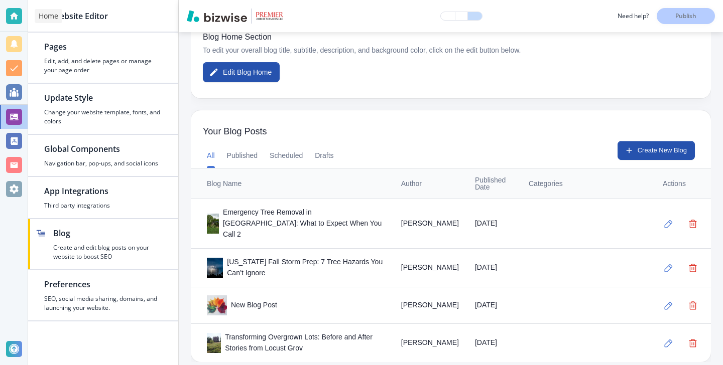 Image resolution: width=723 pixels, height=365 pixels. I want to click on h4: Navigation bar, pop-ups, and social icons, so click(103, 164).